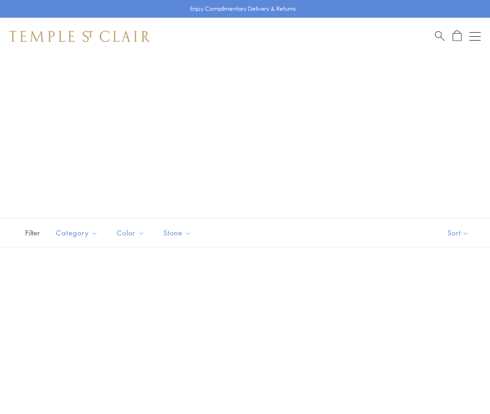 This screenshot has height=414, width=490. What do you see at coordinates (242, 9) in the screenshot?
I see `p: Enjoy Complimentary Delivery & Returns` at bounding box center [242, 9].